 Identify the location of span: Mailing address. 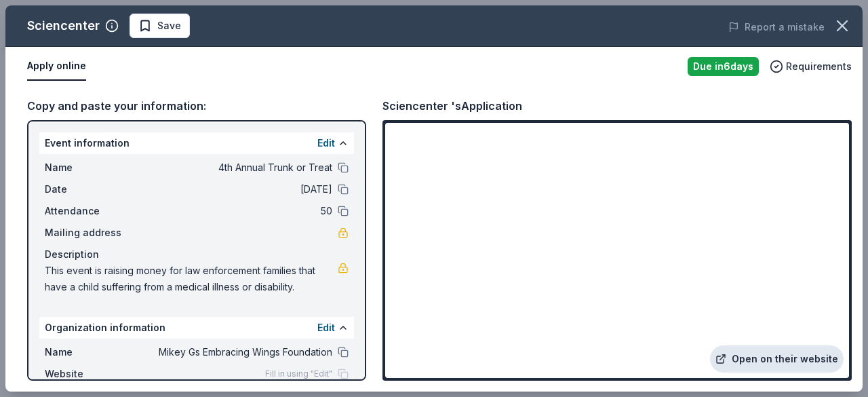
(90, 233).